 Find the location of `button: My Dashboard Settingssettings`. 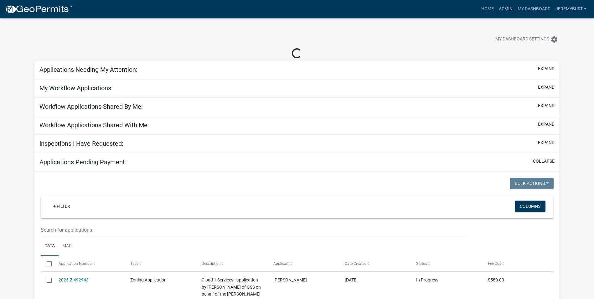

button: My Dashboard Settingssettings is located at coordinates (527, 39).